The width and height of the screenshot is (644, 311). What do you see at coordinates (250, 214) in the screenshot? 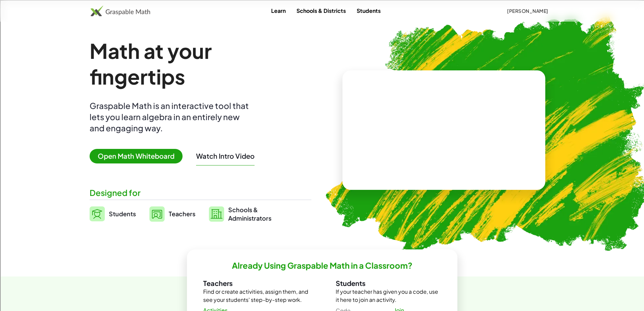
I see `span: Schools & Administrators` at bounding box center [250, 214].